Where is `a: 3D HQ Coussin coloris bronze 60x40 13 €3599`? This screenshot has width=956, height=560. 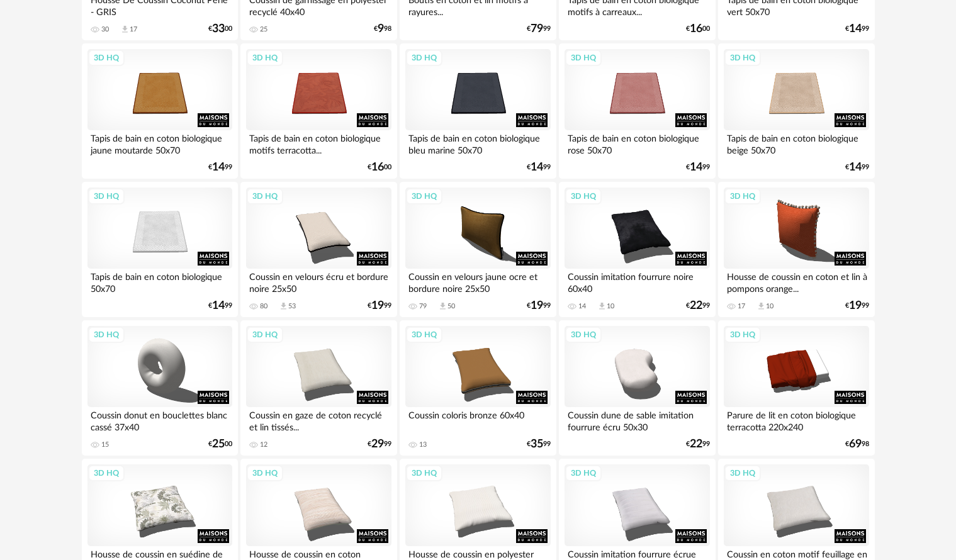
a: 3D HQ Coussin coloris bronze 60x40 13 €3599 is located at coordinates (478, 388).